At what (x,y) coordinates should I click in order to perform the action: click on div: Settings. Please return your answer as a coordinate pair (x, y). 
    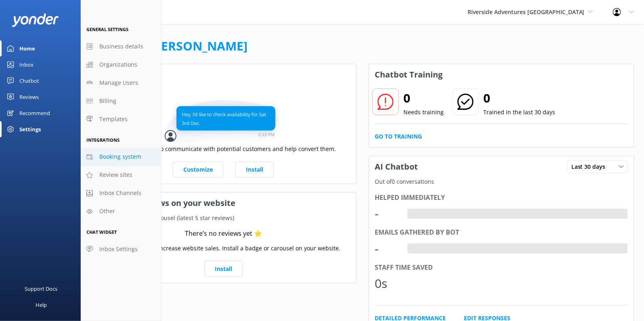
    Looking at the image, I should click on (30, 129).